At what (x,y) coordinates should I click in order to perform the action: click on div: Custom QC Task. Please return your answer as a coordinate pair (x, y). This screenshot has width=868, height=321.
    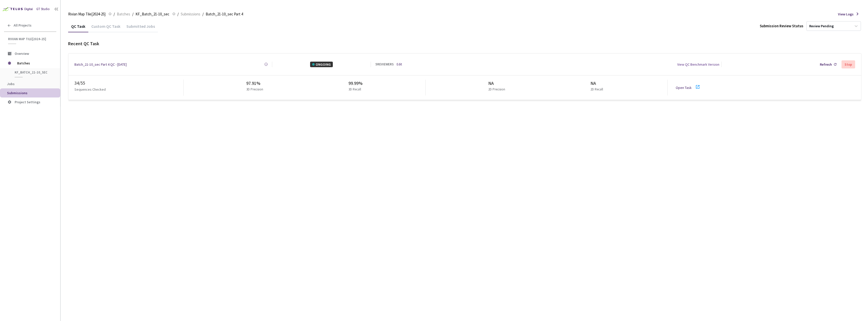
    Looking at the image, I should click on (106, 28).